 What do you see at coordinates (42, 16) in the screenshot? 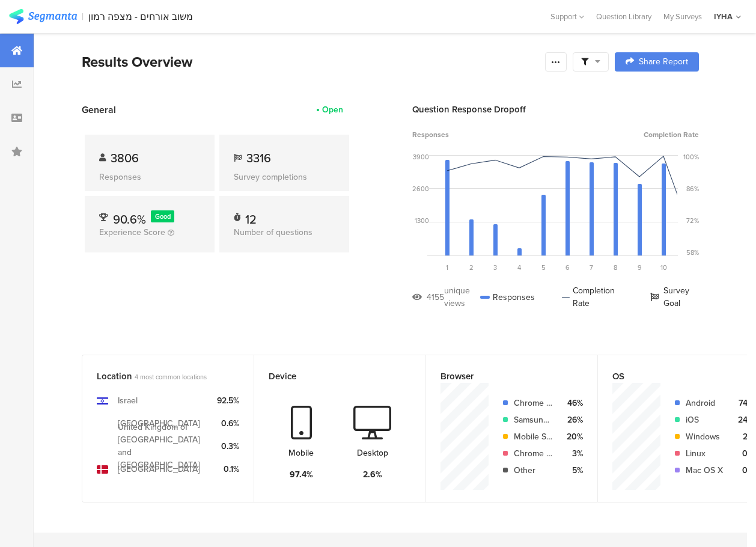
I see `img: segmanta logo` at bounding box center [42, 16].